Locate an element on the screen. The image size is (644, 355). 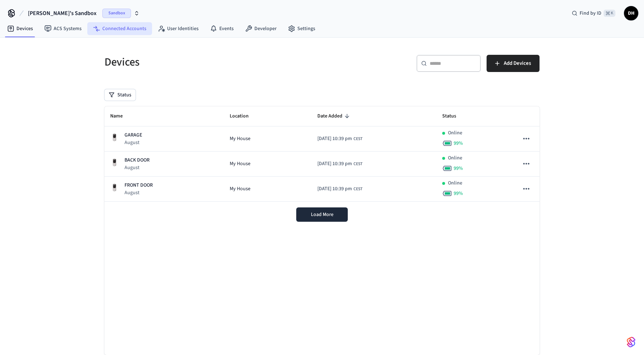
span: Name is located at coordinates (121, 116).